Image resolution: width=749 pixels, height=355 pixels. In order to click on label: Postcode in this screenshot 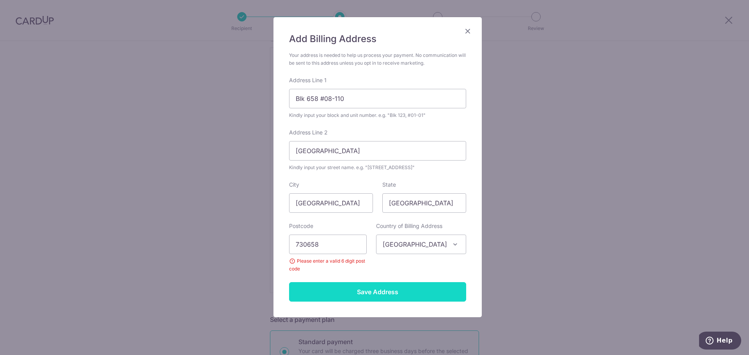, I will do `click(301, 226)`.